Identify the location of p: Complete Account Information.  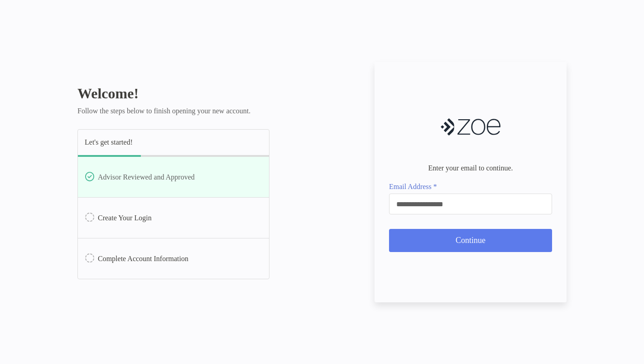
(144, 258).